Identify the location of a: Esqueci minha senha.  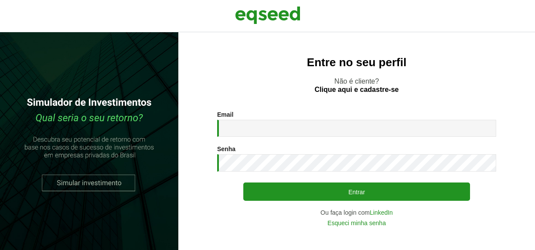
(357, 223).